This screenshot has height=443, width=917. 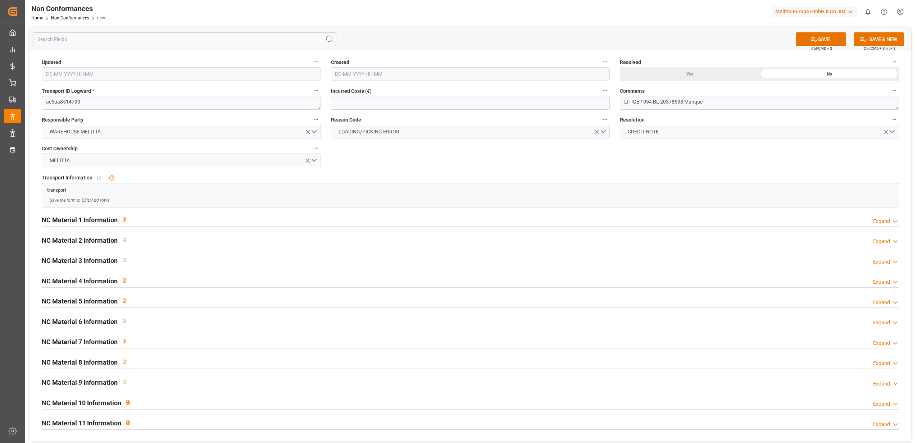 I want to click on textarea: LITIGE 1094 BL 20378598 Manque, so click(x=759, y=103).